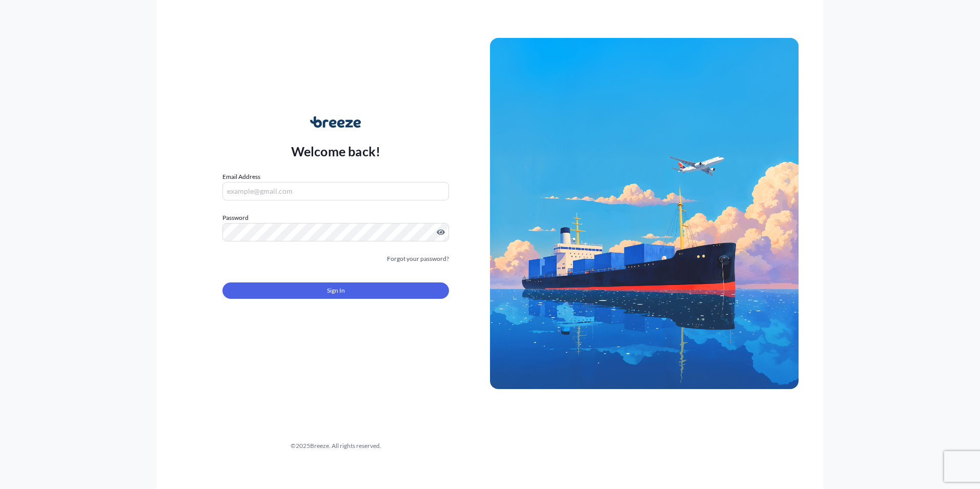  What do you see at coordinates (440, 232) in the screenshot?
I see `button: Show password` at bounding box center [440, 232].